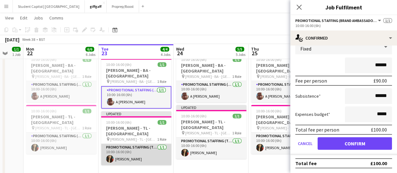 The image size is (397, 173). I want to click on span: Mon, so click(30, 49).